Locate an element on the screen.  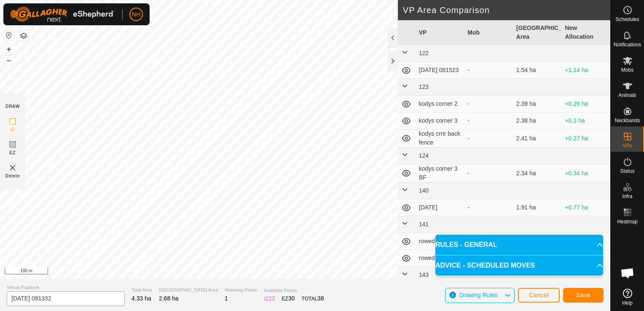
span: Infra is located at coordinates (627, 197).